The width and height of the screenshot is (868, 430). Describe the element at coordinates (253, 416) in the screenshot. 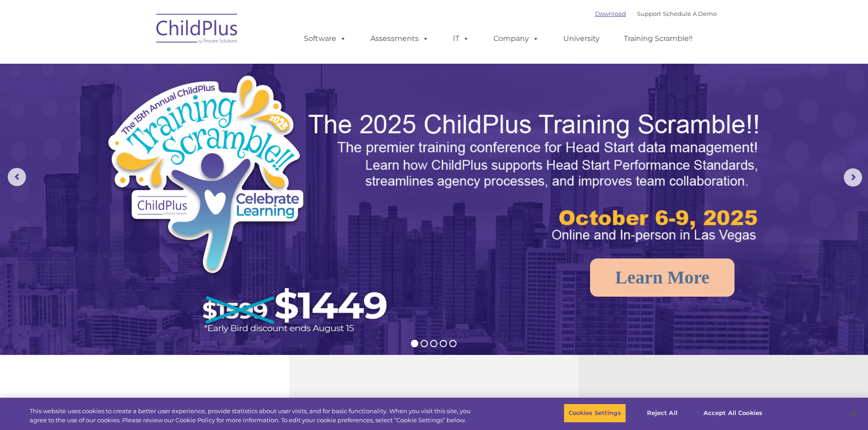

I see `div: This website uses cookies to create a better user experience, provide statistics about user visit...` at that location.